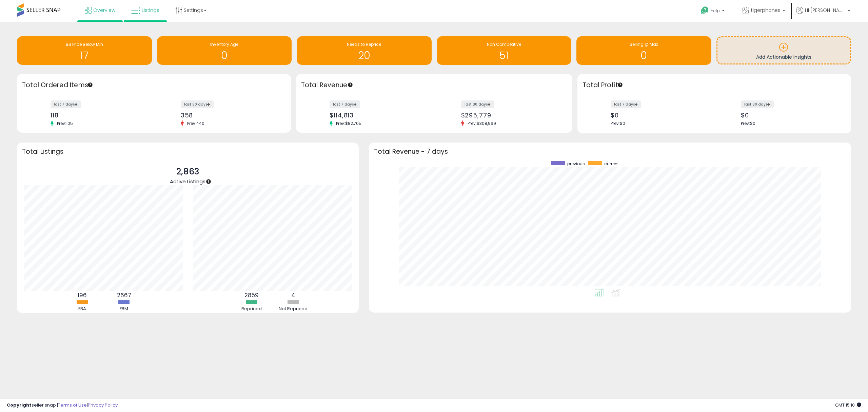 The height and width of the screenshot is (412, 868). What do you see at coordinates (294, 295) in the screenshot?
I see `b: 4` at bounding box center [294, 295].